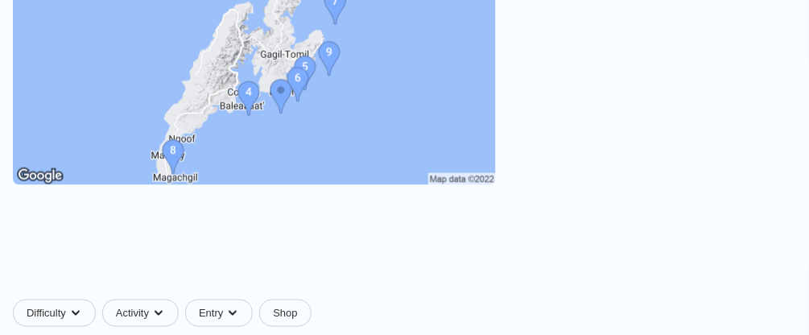 This screenshot has width=809, height=335. I want to click on a: Shop, so click(285, 313).